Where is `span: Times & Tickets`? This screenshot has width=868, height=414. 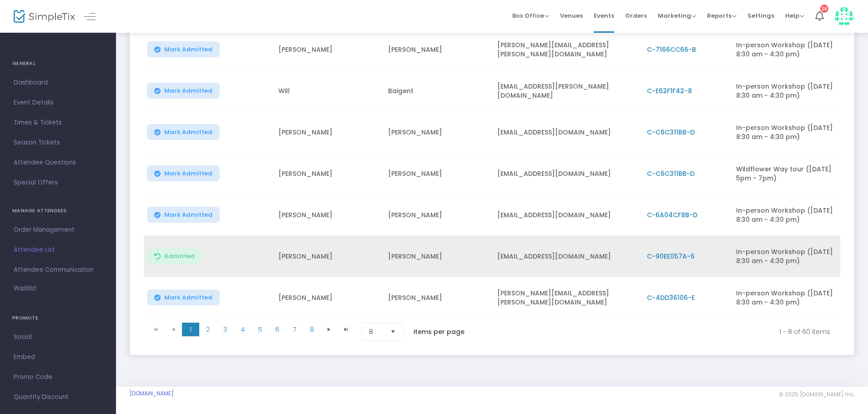 span: Times & Tickets is located at coordinates (57, 123).